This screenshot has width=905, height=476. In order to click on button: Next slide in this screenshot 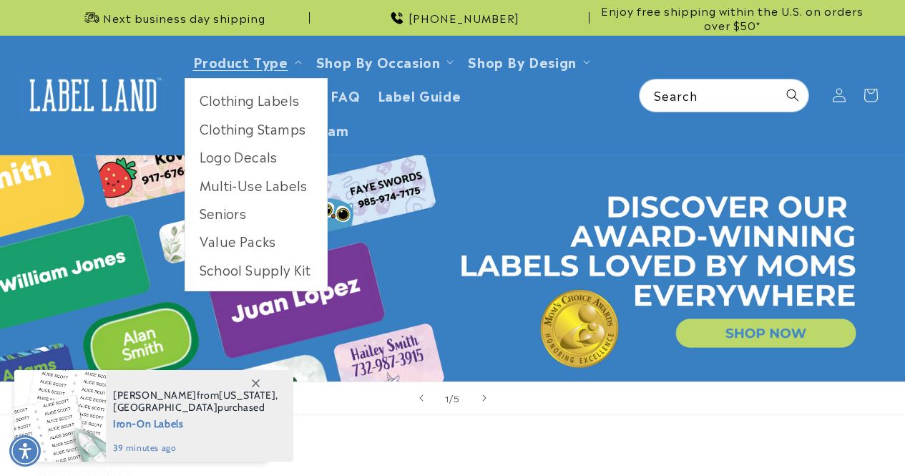, I will do `click(484, 398)`.